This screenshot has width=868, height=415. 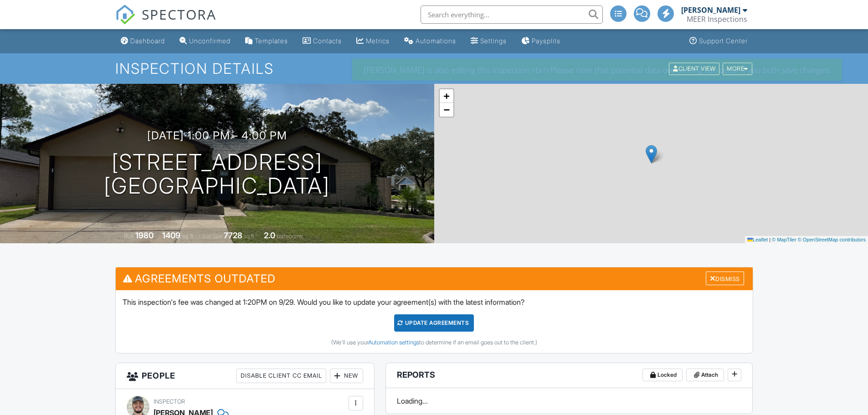 What do you see at coordinates (166, 22) in the screenshot?
I see `a: SPECTORA` at bounding box center [166, 22].